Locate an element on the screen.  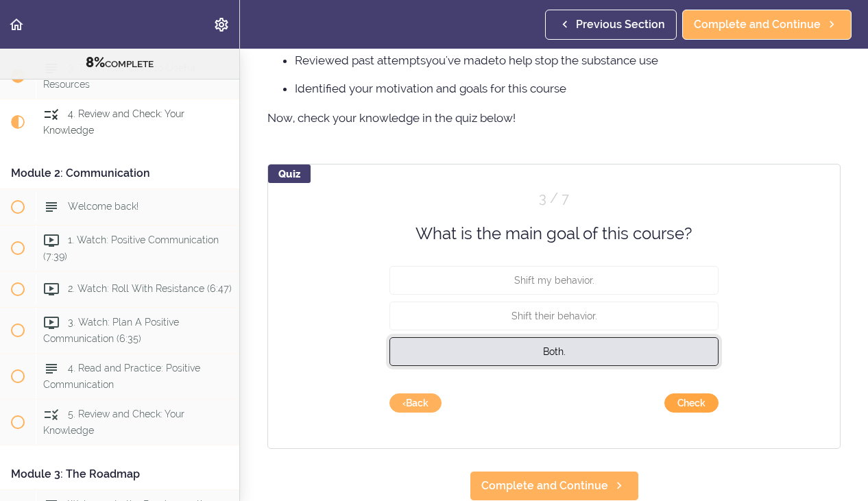
button: Shift my behavior. is located at coordinates (554, 280).